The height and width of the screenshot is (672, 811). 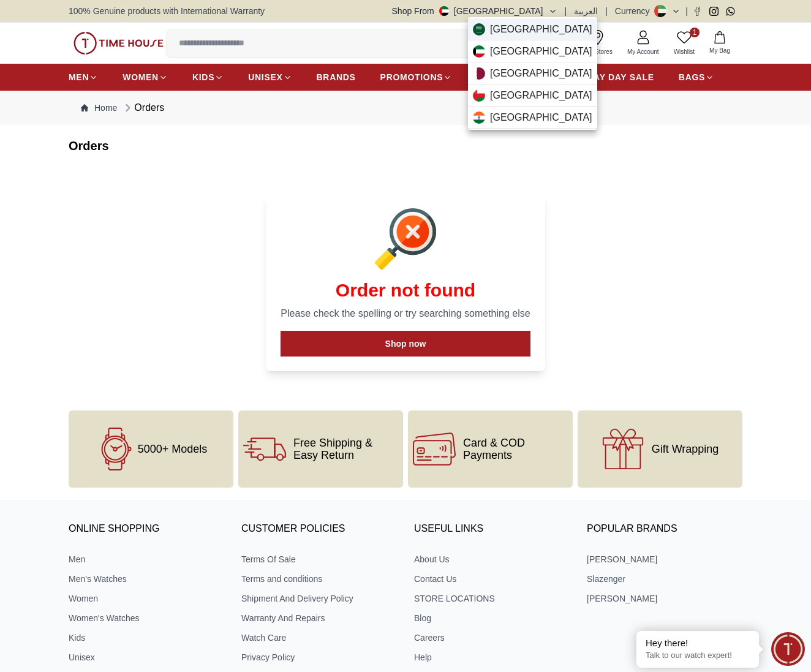 I want to click on img: Oman, so click(x=479, y=96).